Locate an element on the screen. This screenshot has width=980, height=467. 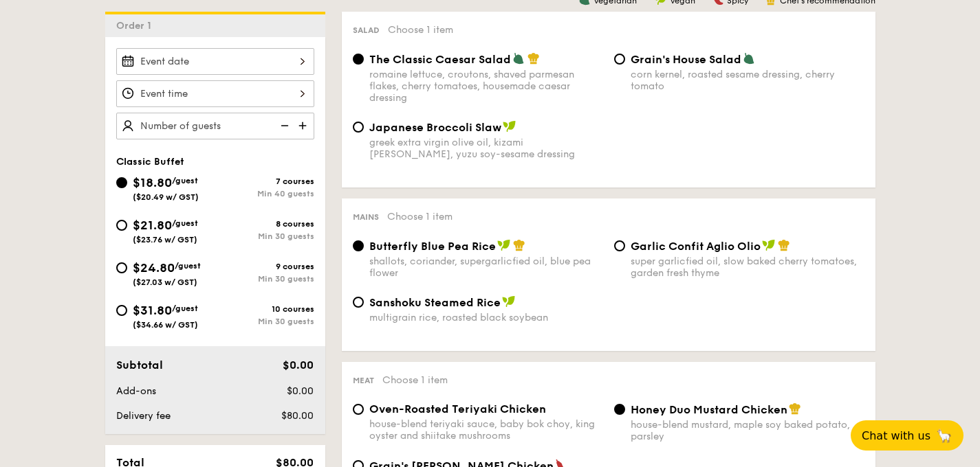
div: 10 courses is located at coordinates (264, 309).